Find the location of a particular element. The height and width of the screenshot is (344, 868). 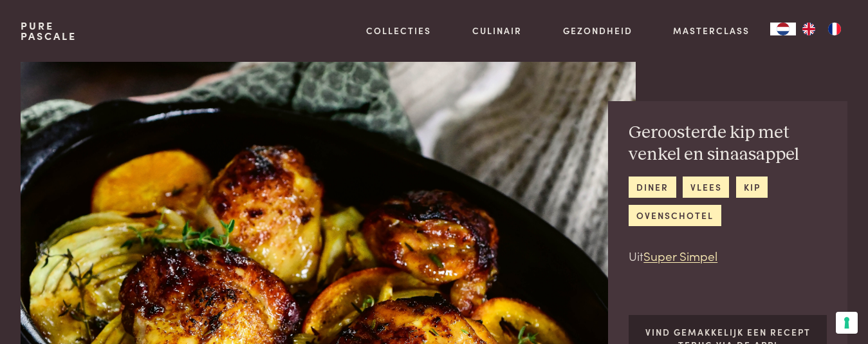

button: Uw voorkeuren voor toestemming voor trackingtechnologieën is located at coordinates (847, 323).